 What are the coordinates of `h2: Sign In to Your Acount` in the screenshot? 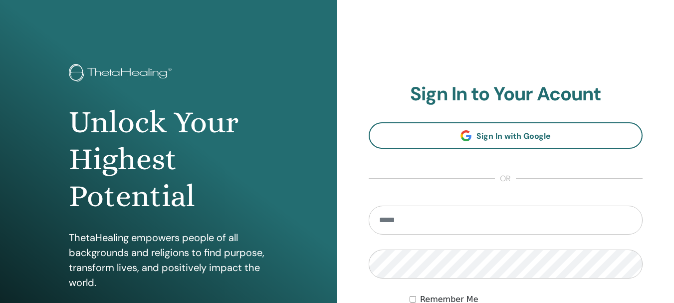 It's located at (506, 94).